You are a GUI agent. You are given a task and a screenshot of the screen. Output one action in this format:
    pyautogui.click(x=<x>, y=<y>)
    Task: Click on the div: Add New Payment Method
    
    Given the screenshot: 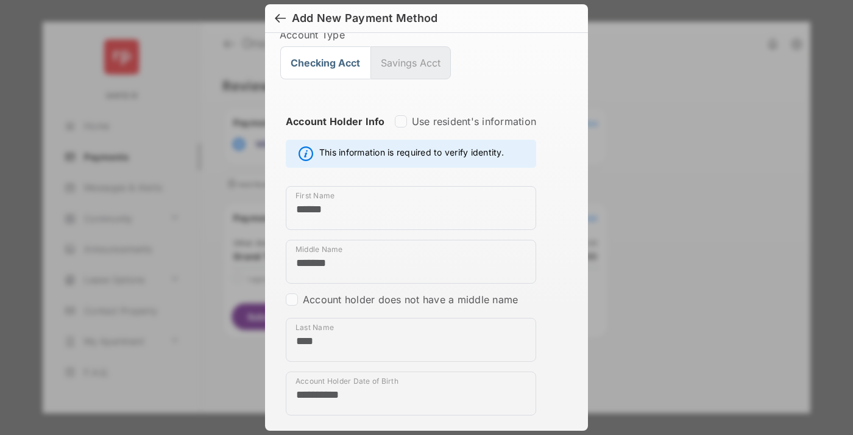 What is the action you would take?
    pyautogui.click(x=365, y=18)
    